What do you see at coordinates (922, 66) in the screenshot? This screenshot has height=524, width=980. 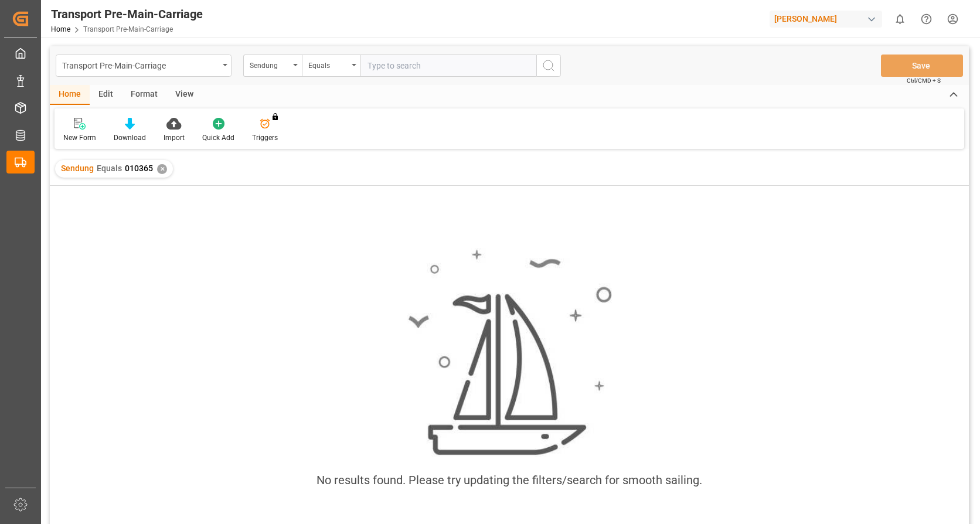 I see `button: Save` at bounding box center [922, 66].